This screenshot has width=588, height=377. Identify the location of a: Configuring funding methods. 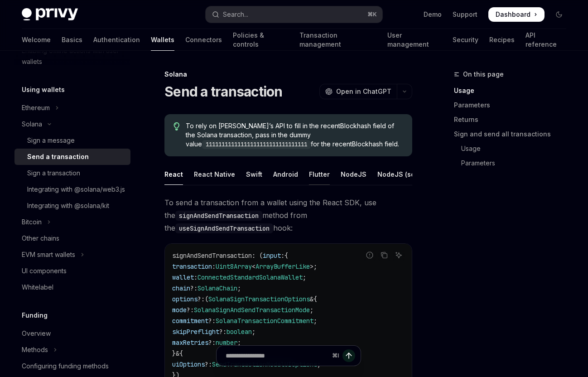
(73, 366).